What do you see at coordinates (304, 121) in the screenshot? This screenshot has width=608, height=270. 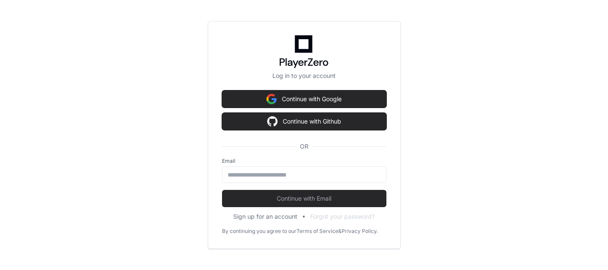 I see `button: Continue with Github` at bounding box center [304, 121].